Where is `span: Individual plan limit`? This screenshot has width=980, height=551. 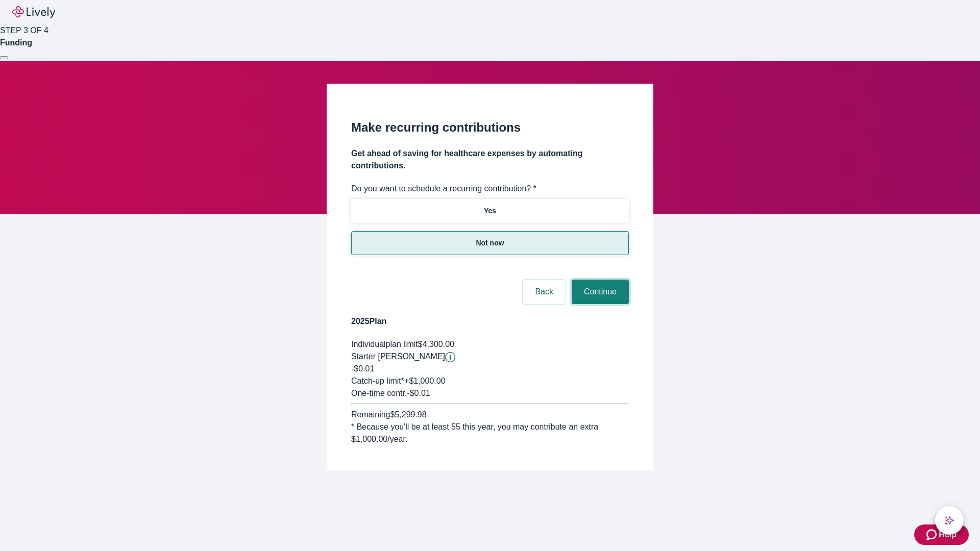 span: Individual plan limit is located at coordinates (384, 344).